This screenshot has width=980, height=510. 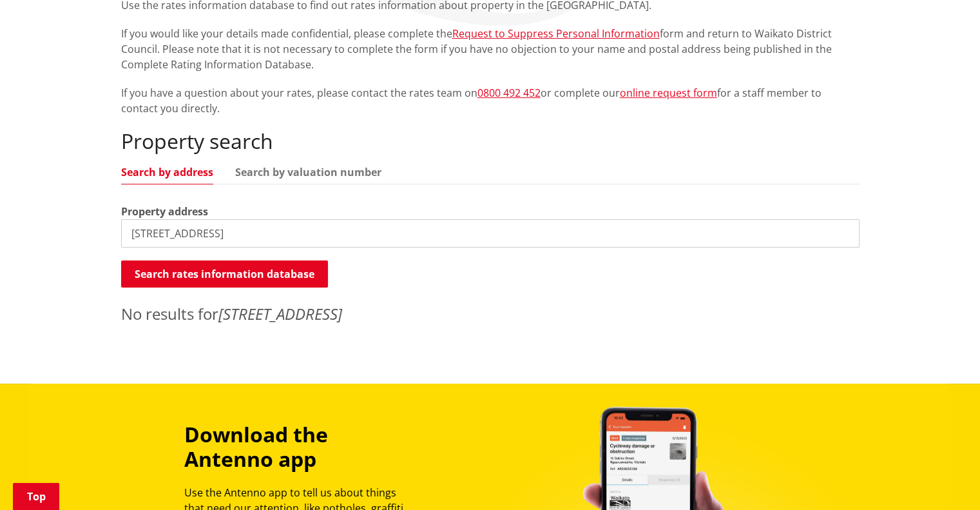 What do you see at coordinates (490, 313) in the screenshot?
I see `p: No results for` at bounding box center [490, 313].